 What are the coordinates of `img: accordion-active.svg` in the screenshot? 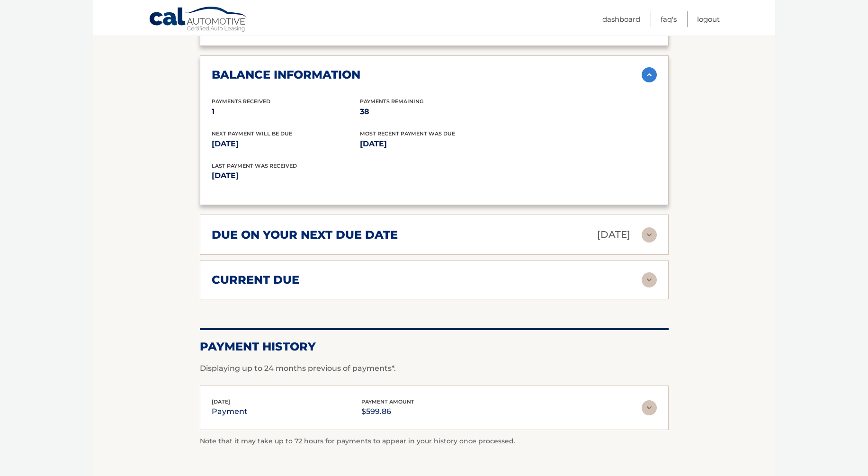 It's located at (649, 75).